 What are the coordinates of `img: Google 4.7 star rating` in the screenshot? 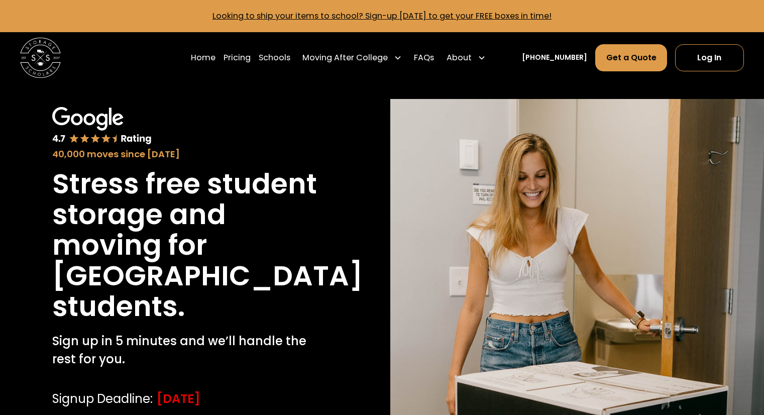 It's located at (101, 126).